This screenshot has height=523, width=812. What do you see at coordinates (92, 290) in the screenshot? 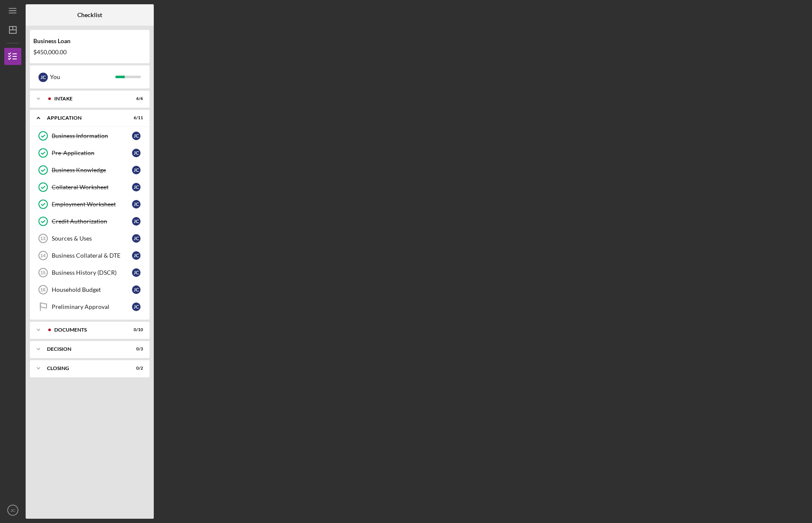
I see `div: Household Budget` at bounding box center [92, 290].